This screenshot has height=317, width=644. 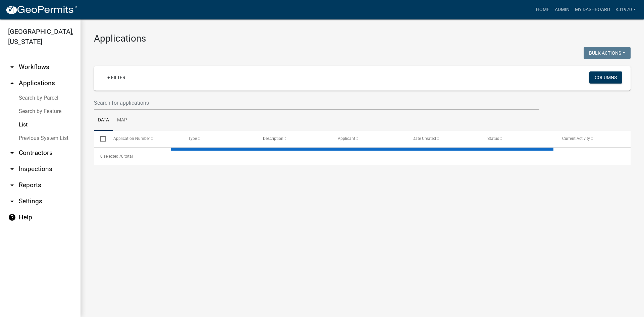 What do you see at coordinates (103, 120) in the screenshot?
I see `a: Data` at bounding box center [103, 120].